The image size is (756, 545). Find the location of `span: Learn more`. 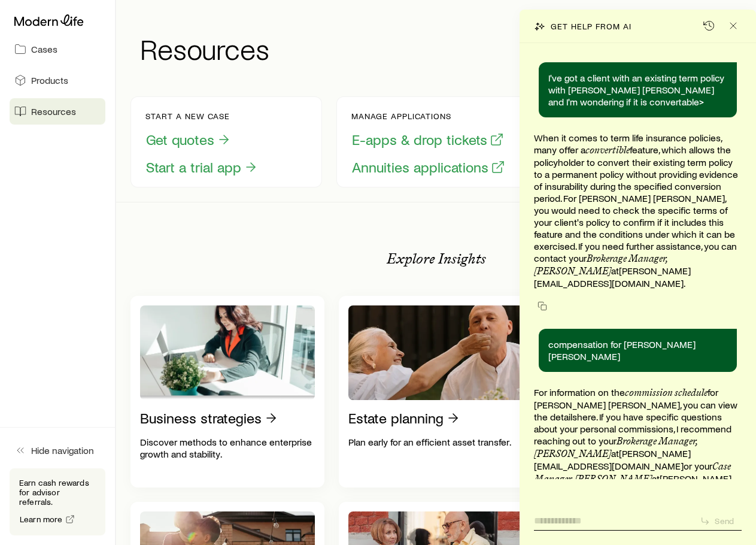

span: Learn more is located at coordinates (41, 519).